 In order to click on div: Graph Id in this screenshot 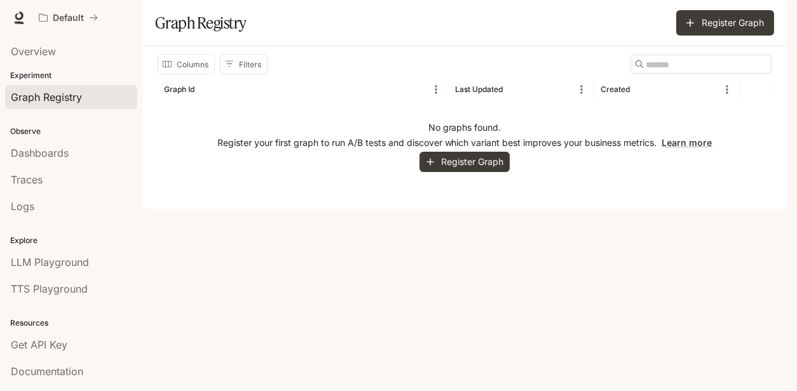, I will do `click(179, 89)`.